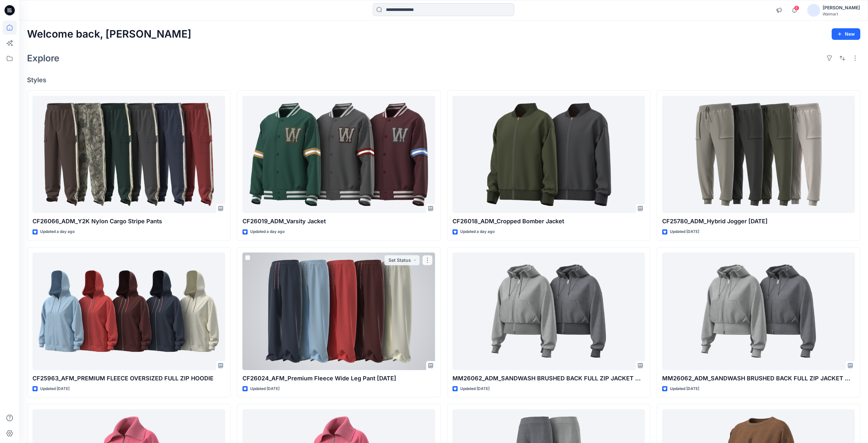  What do you see at coordinates (797, 8) in the screenshot?
I see `span: 8` at bounding box center [797, 8].